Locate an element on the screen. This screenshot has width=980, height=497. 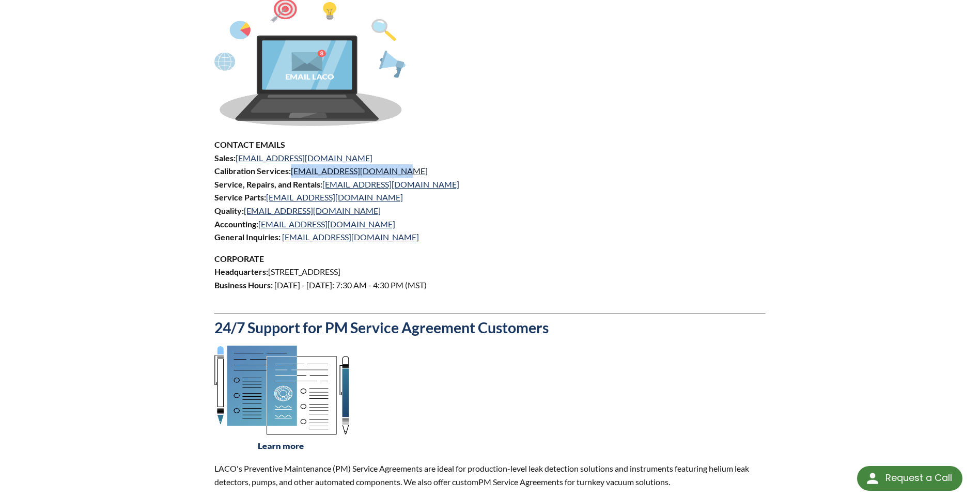
strong: Calibration Services: is located at coordinates (252, 171).